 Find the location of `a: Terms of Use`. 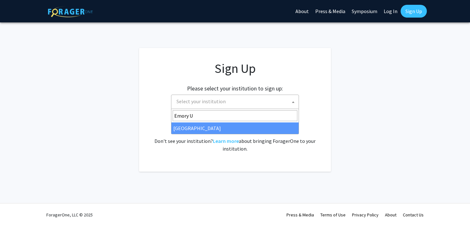

a: Terms of Use is located at coordinates (333, 215).